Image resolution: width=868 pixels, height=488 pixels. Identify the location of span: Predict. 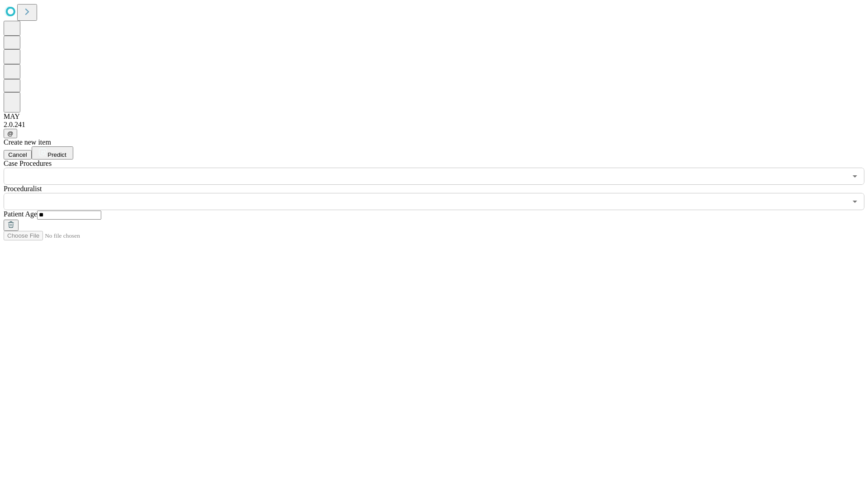
(56, 155).